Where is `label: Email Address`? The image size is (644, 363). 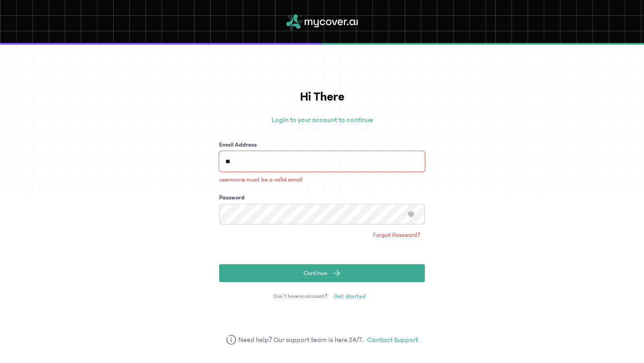 label: Email Address is located at coordinates (238, 145).